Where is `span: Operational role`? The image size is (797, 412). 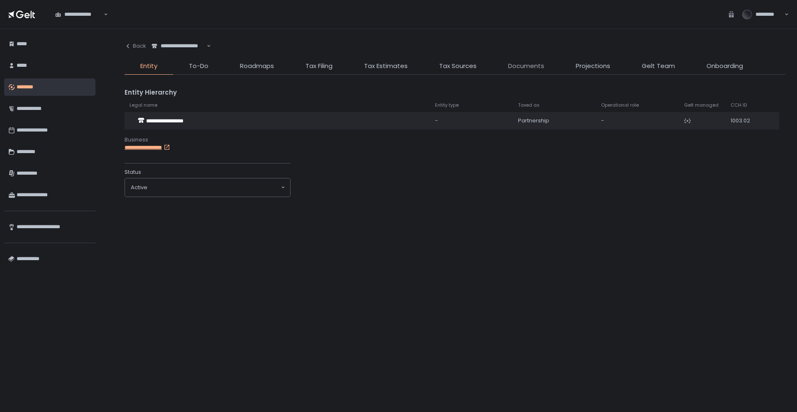 span: Operational role is located at coordinates (620, 105).